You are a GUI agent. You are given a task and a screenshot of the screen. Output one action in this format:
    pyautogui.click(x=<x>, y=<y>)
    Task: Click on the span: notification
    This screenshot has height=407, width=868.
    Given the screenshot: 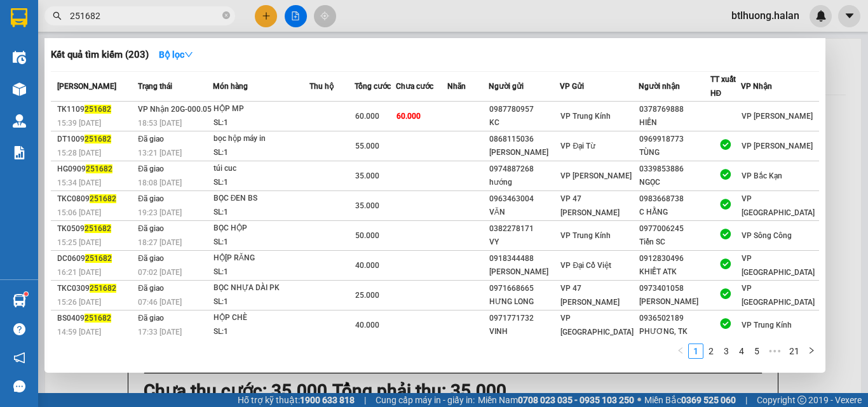 What is the action you would take?
    pyautogui.click(x=19, y=358)
    